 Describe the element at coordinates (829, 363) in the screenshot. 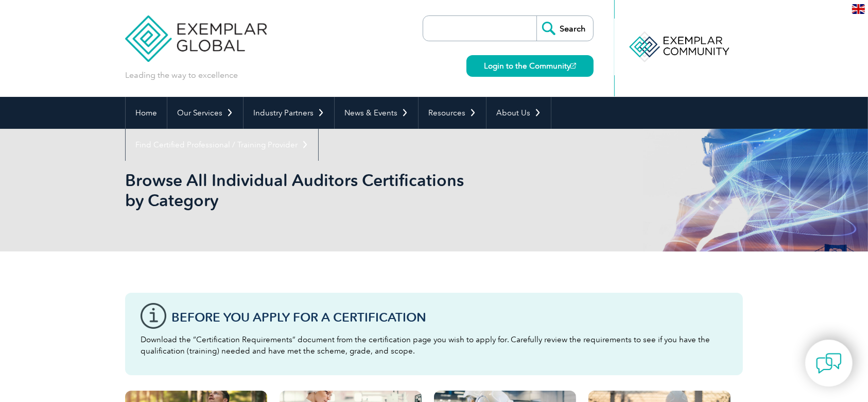

I see `img: contact-chat.png` at that location.